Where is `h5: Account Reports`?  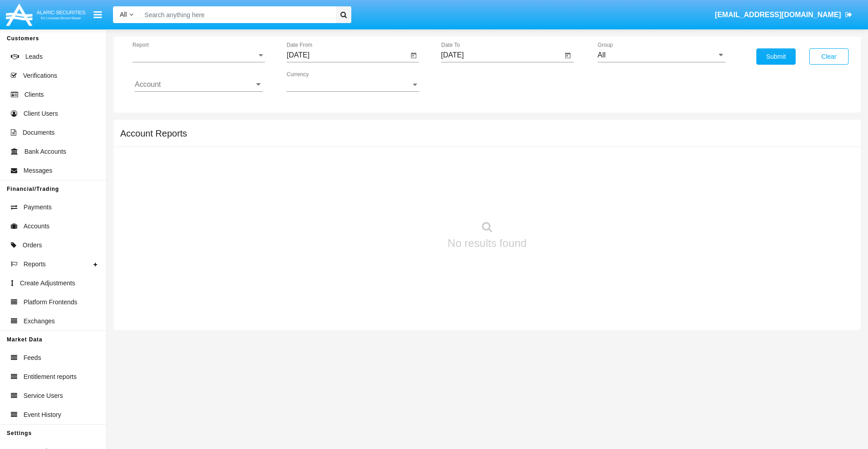
h5: Account Reports is located at coordinates (154, 133).